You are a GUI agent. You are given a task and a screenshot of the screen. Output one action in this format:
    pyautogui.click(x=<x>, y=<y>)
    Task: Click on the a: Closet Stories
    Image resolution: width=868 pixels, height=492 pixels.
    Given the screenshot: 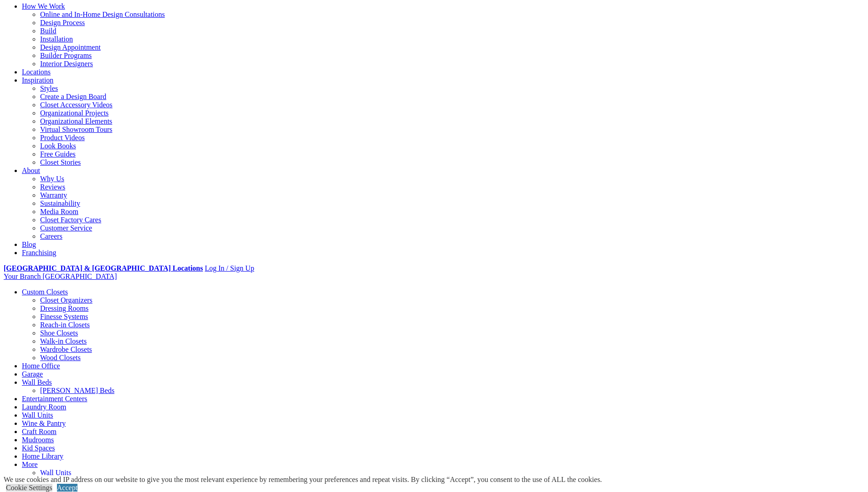 What is the action you would take?
    pyautogui.click(x=60, y=162)
    